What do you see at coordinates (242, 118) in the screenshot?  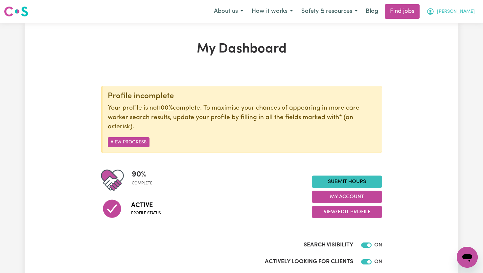 I see `p: Your profile is not complete. To maximise your chances of appearing in more care worker search re...` at bounding box center [242, 118].